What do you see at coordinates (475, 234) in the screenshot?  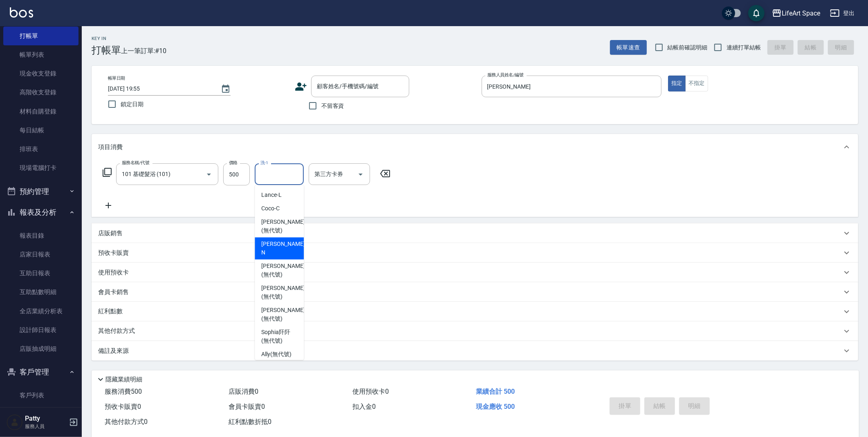 I see `div: 店販銷售` at bounding box center [475, 234].